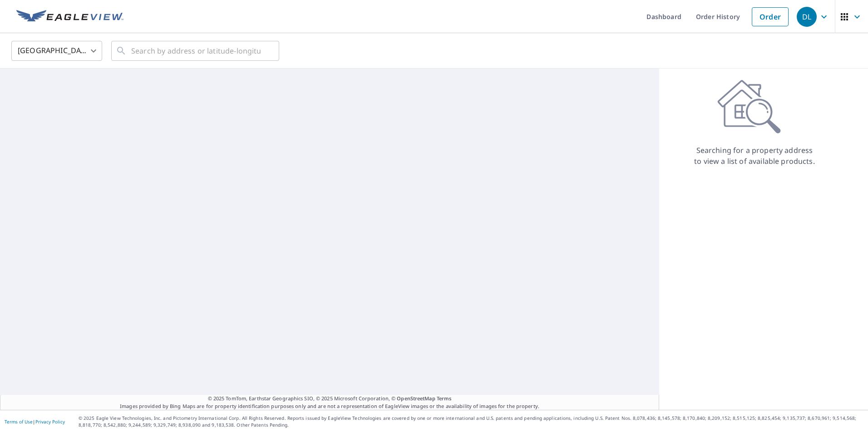 This screenshot has height=433, width=868. What do you see at coordinates (471, 422) in the screenshot?
I see `p: © 2025 Eagle View Technologies, Inc. and Pictometry International Corp. All Rights Reserved. Repo...` at bounding box center [471, 422].